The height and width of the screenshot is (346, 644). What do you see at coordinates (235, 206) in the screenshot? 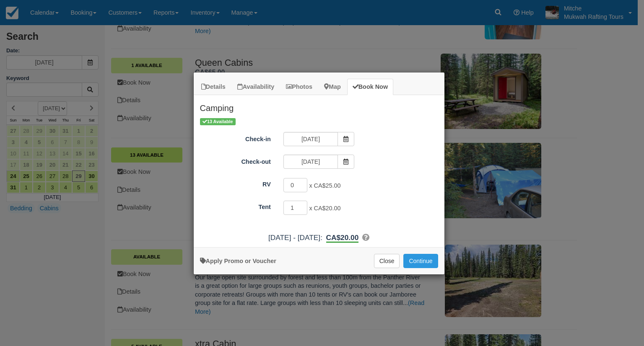
I see `label: Tent` at bounding box center [235, 206].